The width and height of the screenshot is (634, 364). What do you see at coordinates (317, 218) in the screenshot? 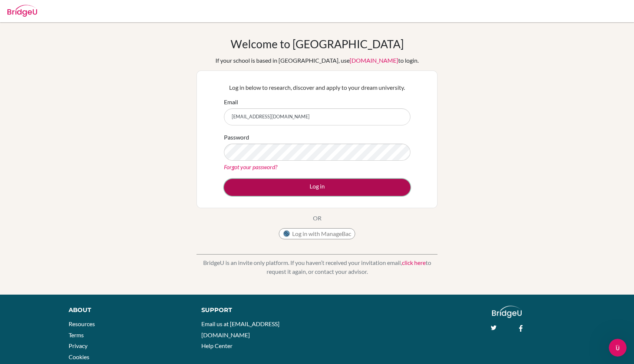
I see `p: OR` at bounding box center [317, 218].